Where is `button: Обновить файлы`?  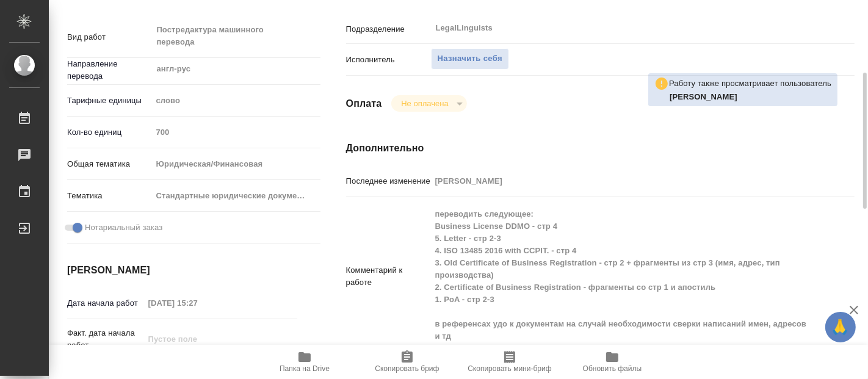 button: Обновить файлы is located at coordinates (613, 362).